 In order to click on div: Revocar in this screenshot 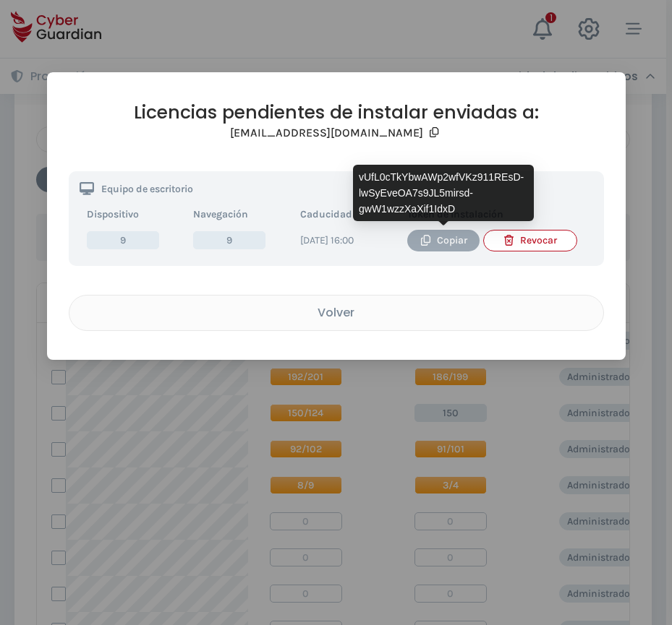, I will do `click(530, 241)`.